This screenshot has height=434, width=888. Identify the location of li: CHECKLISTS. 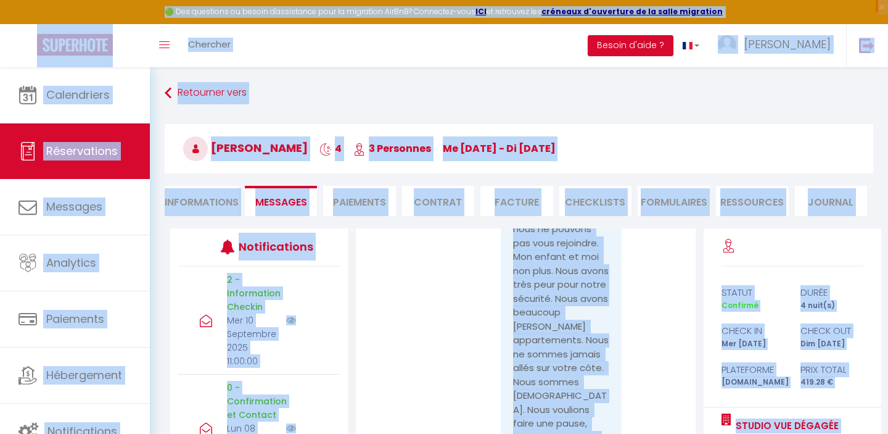
(595, 200).